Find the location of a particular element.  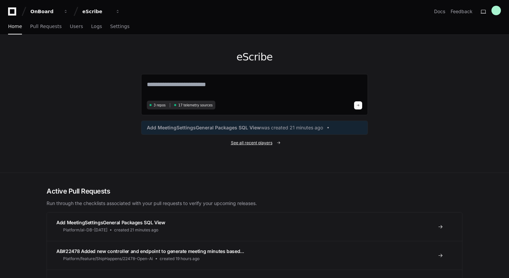

span: Home is located at coordinates (15, 26).